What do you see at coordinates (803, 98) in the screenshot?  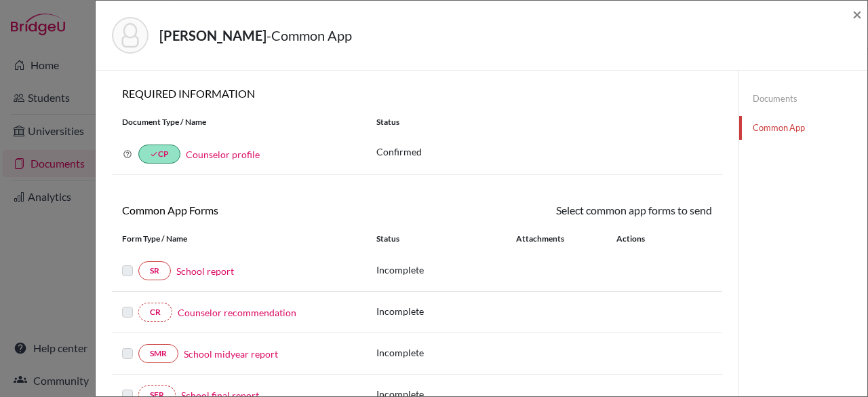 I see `a: Documents` at bounding box center [803, 98].